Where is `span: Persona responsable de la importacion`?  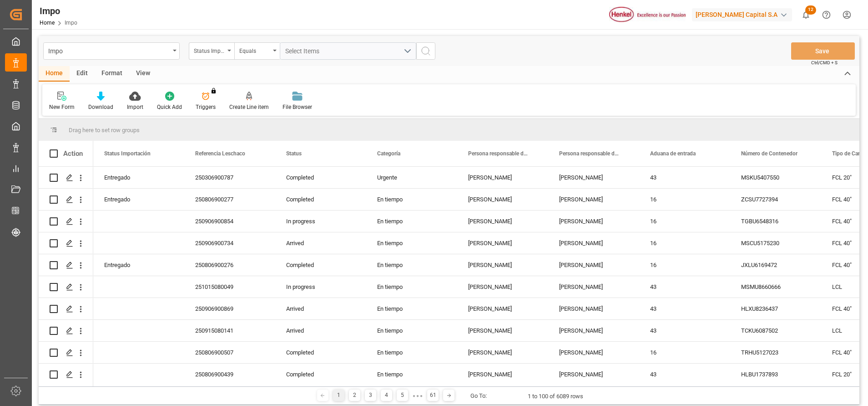 span: Persona responsable de la importacion is located at coordinates (499, 153).